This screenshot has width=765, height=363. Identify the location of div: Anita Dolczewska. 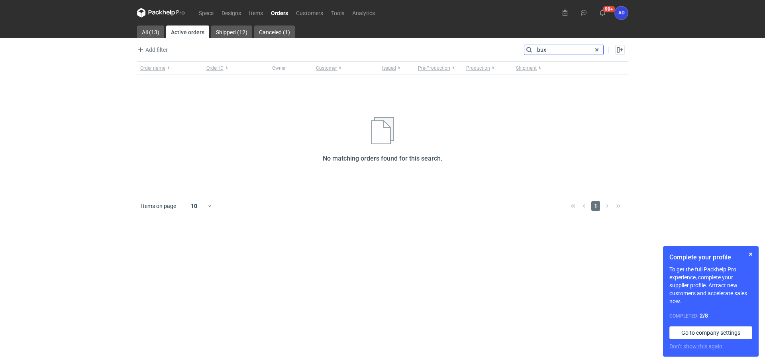
(622, 13).